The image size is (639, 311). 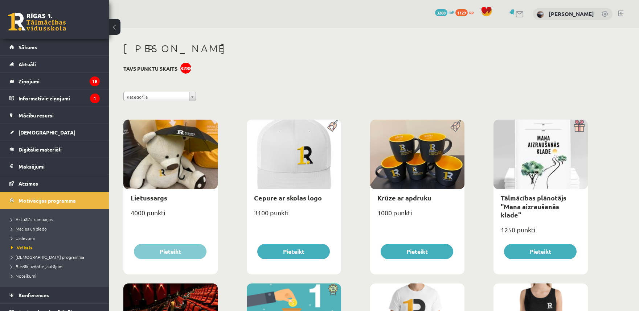 What do you see at coordinates (56, 267) in the screenshot?
I see `a: Biežāk uzdotie jautājumi` at bounding box center [56, 267].